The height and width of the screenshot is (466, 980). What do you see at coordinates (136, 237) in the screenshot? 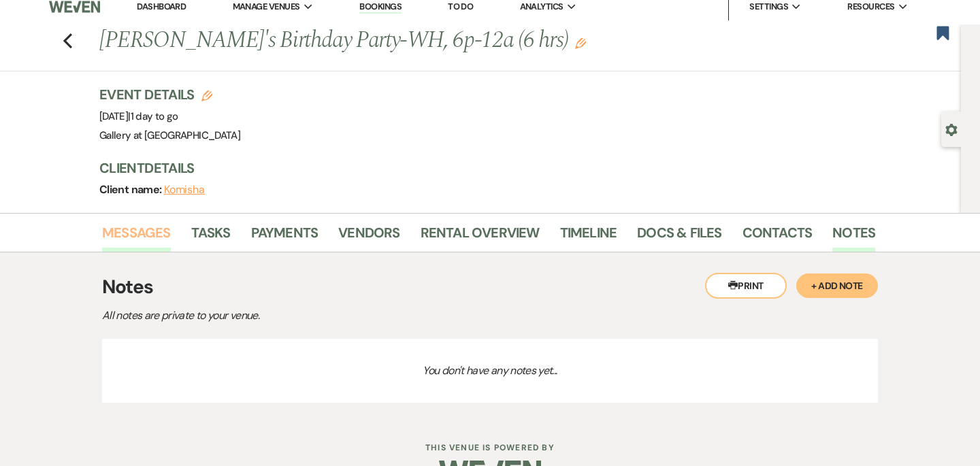
I see `a: Messages` at bounding box center [136, 237].